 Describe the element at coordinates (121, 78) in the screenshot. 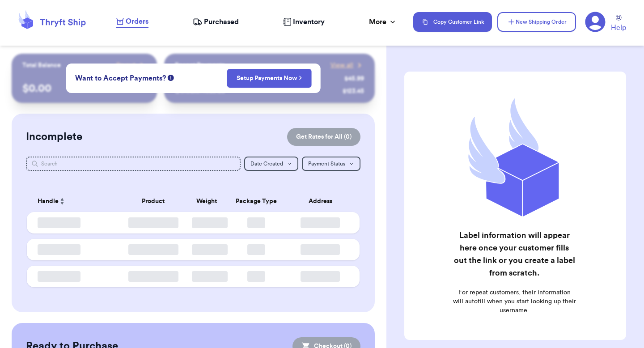

I see `span: Want to Accept Payments?` at that location.